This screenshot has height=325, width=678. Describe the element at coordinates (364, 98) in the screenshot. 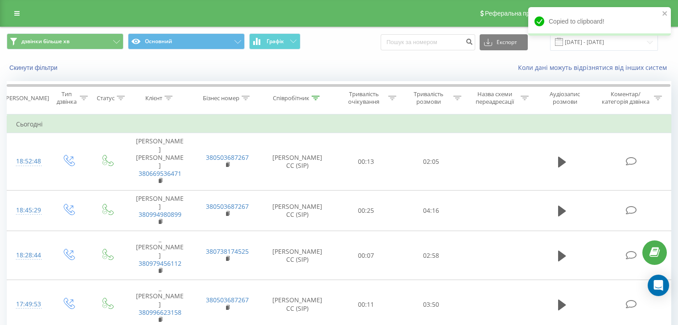

I see `div: Тривалість очікування` at that location.